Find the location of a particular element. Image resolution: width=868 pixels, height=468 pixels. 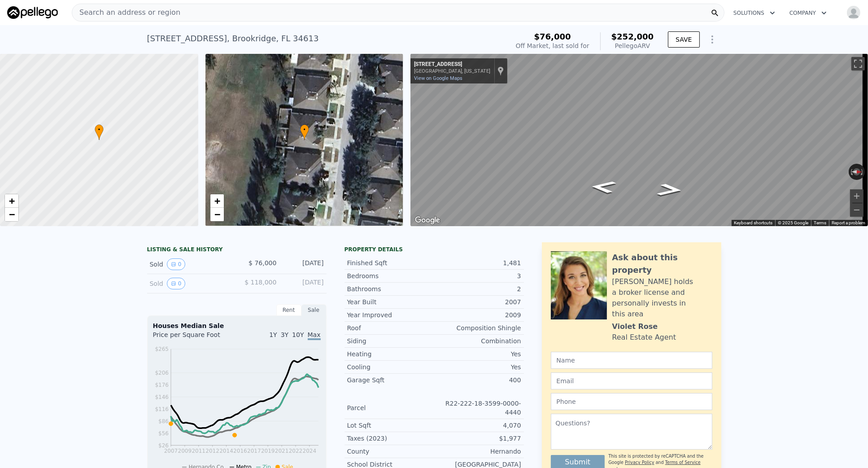

tspan: $86 is located at coordinates (164, 421).